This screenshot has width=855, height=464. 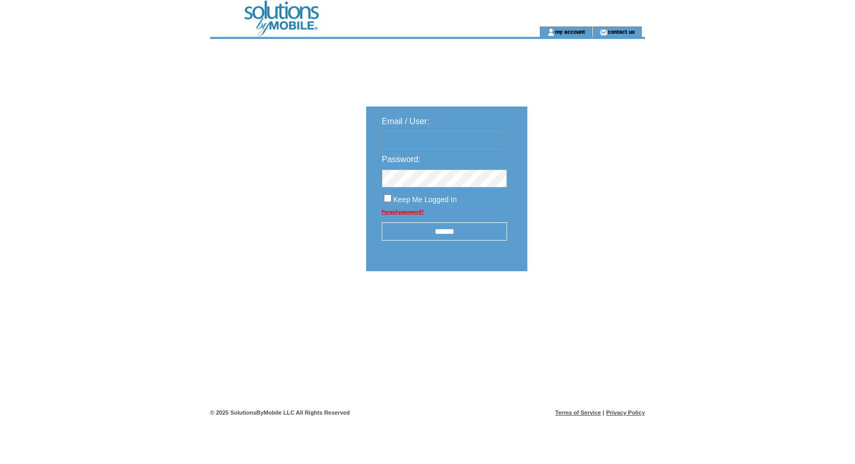 I want to click on span: Keep Me Logged In, so click(x=425, y=200).